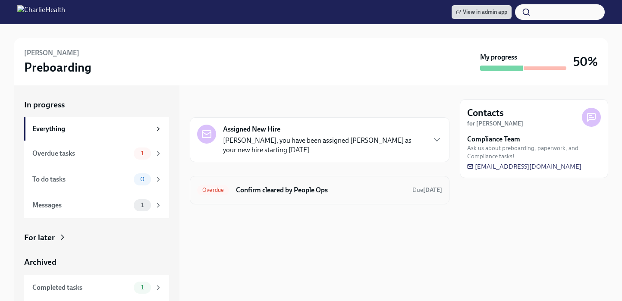  What do you see at coordinates (81, 180) in the screenshot?
I see `div: To do tasks` at bounding box center [81, 180].